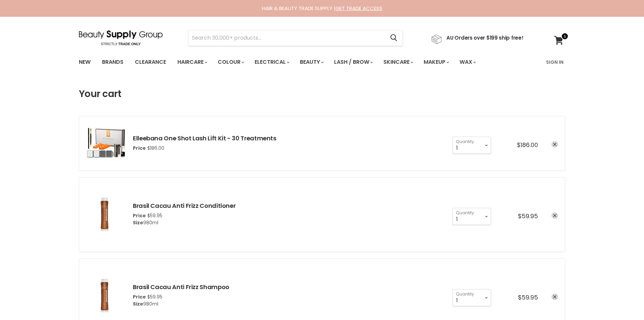 The width and height of the screenshot is (644, 320). What do you see at coordinates (151, 62) in the screenshot?
I see `a: Clearance` at bounding box center [151, 62].